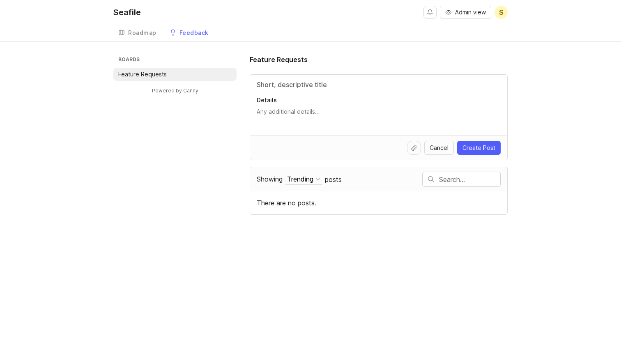  I want to click on button: Create Post, so click(479, 148).